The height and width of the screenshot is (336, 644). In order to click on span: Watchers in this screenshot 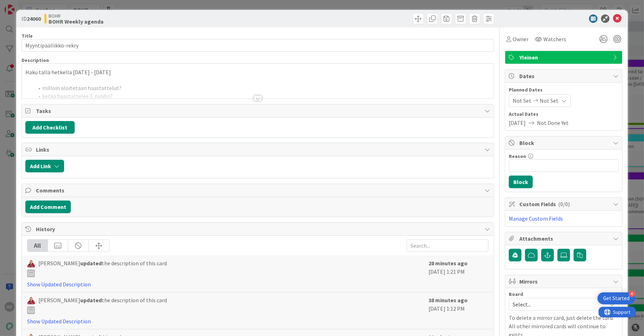, I will do `click(555, 39)`.